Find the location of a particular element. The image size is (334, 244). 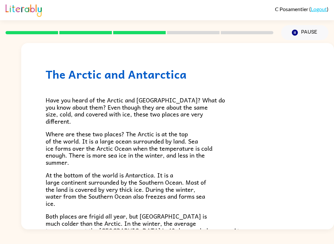

img: Literably is located at coordinates (23, 10).